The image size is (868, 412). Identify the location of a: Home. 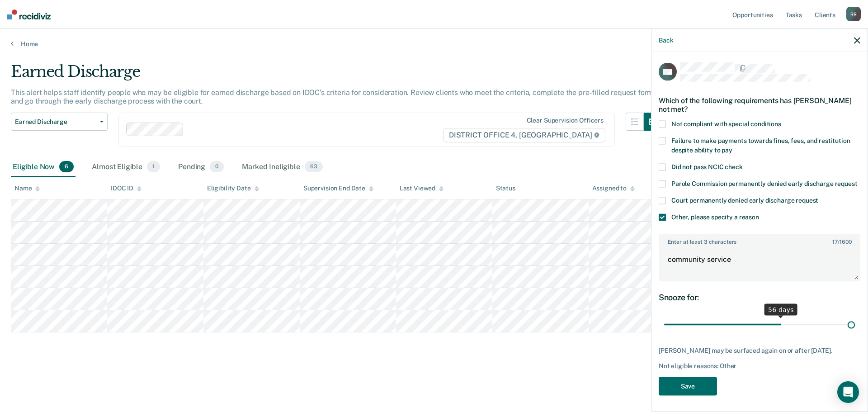
(434, 44).